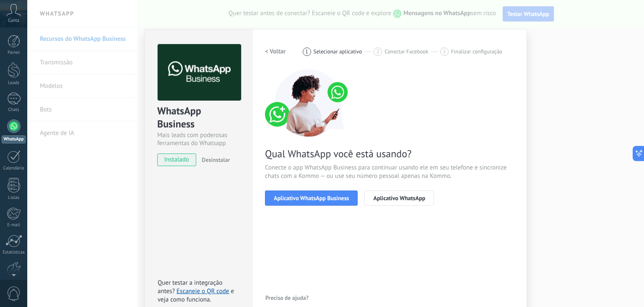  Describe the element at coordinates (199, 117) in the screenshot. I see `div: WhatsApp Business` at that location.